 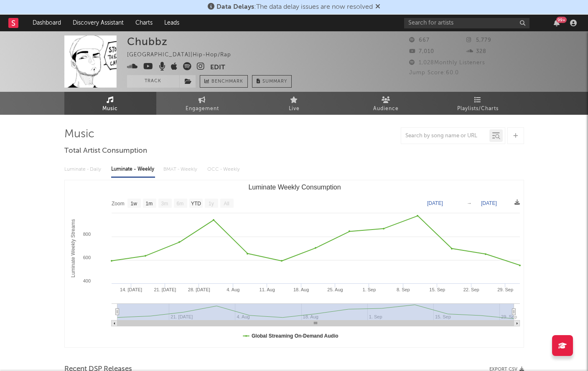 I want to click on text: 1m, so click(x=149, y=204).